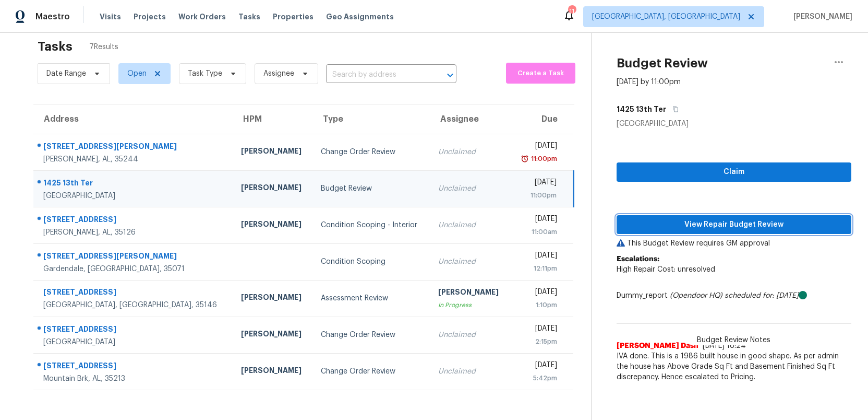 This screenshot has width=868, height=420. What do you see at coordinates (734, 243) in the screenshot?
I see `p: This Budget Review requires GM approval` at bounding box center [734, 243].